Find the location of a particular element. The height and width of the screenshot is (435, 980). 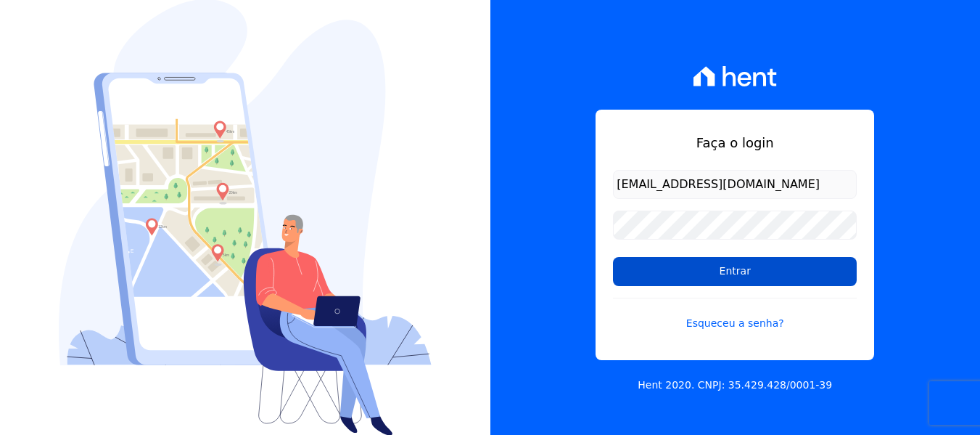

a: Esqueceu a senha? is located at coordinates (735, 315).